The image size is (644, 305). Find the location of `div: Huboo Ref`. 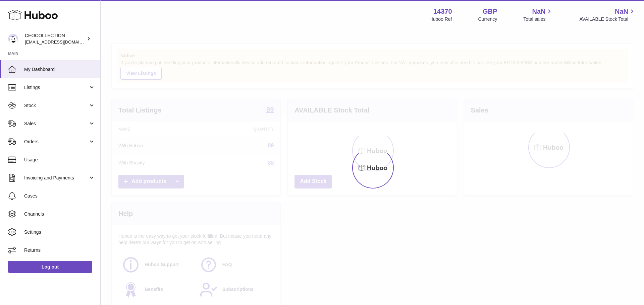

div: Huboo Ref is located at coordinates (441, 19).